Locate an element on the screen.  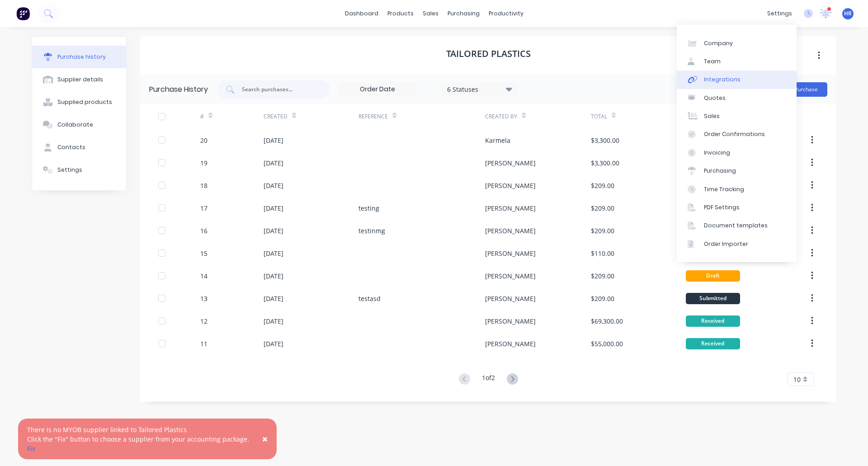
div: Invoicing is located at coordinates (717, 153).